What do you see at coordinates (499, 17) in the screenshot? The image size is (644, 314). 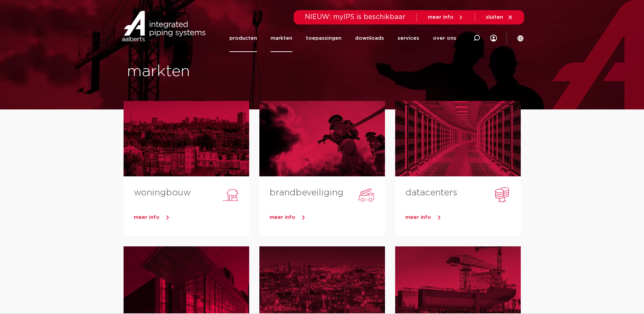 I see `a: sluiten` at bounding box center [499, 17].